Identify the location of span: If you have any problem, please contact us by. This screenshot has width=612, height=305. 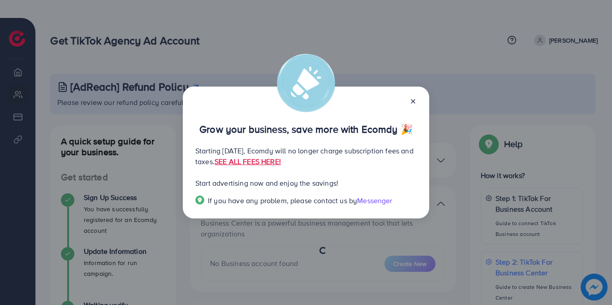
(282, 200).